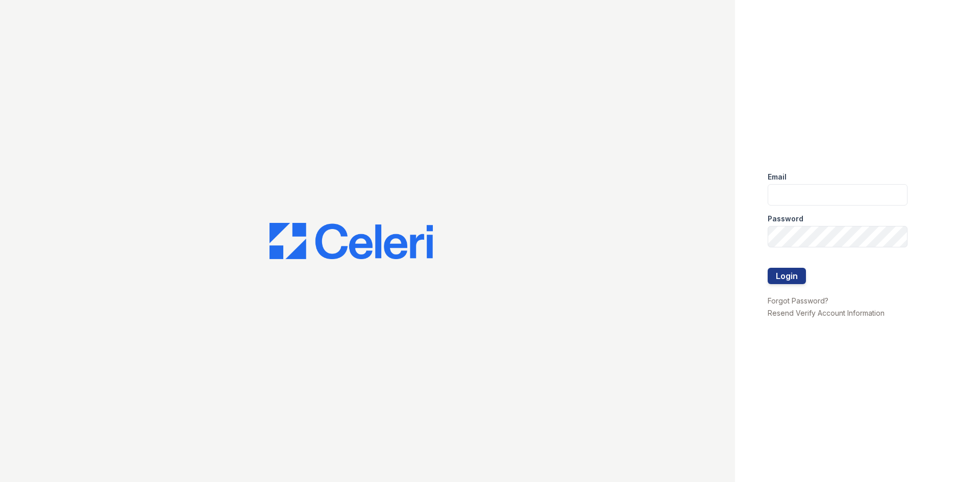 This screenshot has height=482, width=980. What do you see at coordinates (798, 301) in the screenshot?
I see `a: Forgot Password?` at bounding box center [798, 301].